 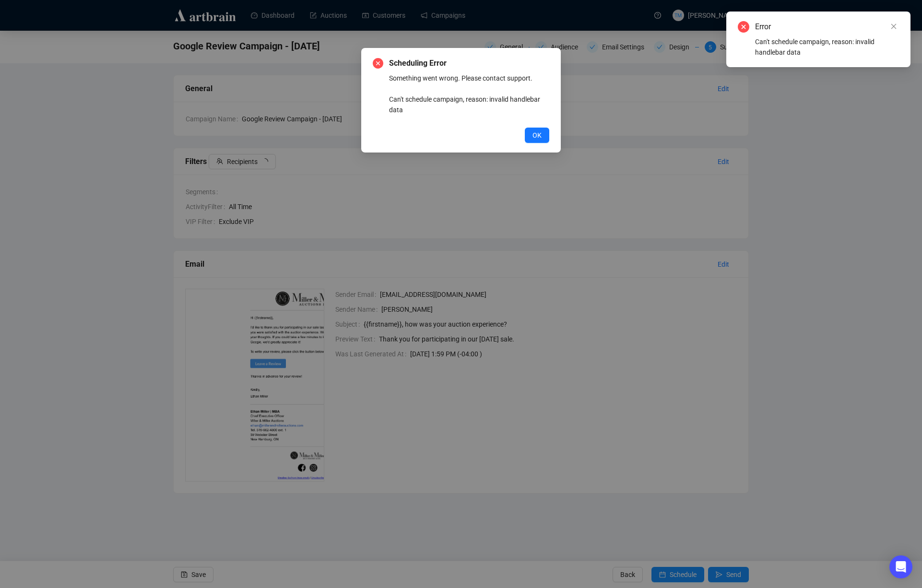 What do you see at coordinates (536, 135) in the screenshot?
I see `button: OK` at bounding box center [536, 135].